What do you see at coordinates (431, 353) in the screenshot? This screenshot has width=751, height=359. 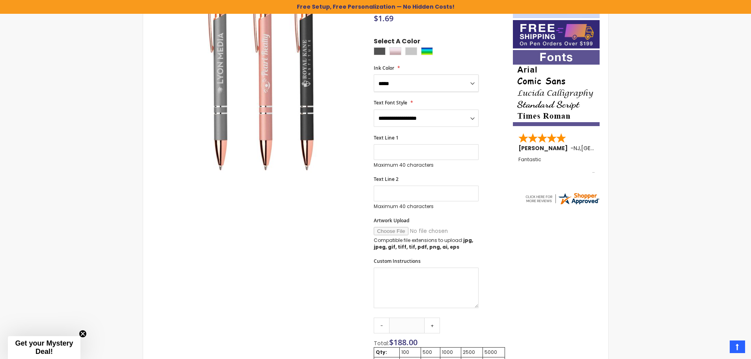 I see `div: 500` at bounding box center [431, 353].